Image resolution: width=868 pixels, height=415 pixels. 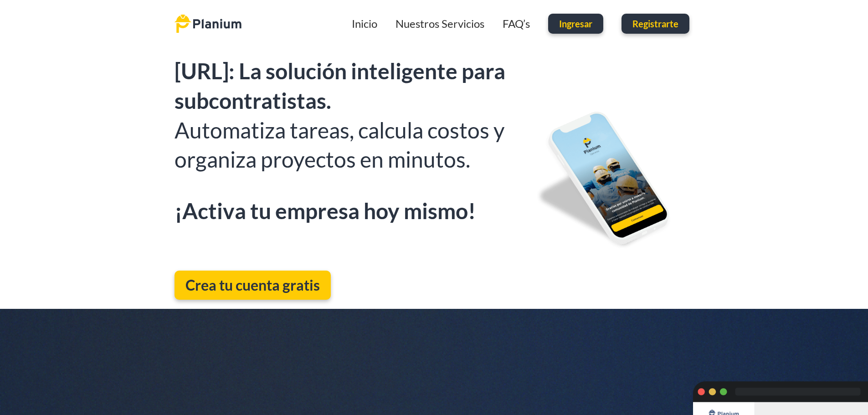 What do you see at coordinates (325, 210) in the screenshot?
I see `strong: ¡Activa tu empresa hoy mismo!` at bounding box center [325, 210].